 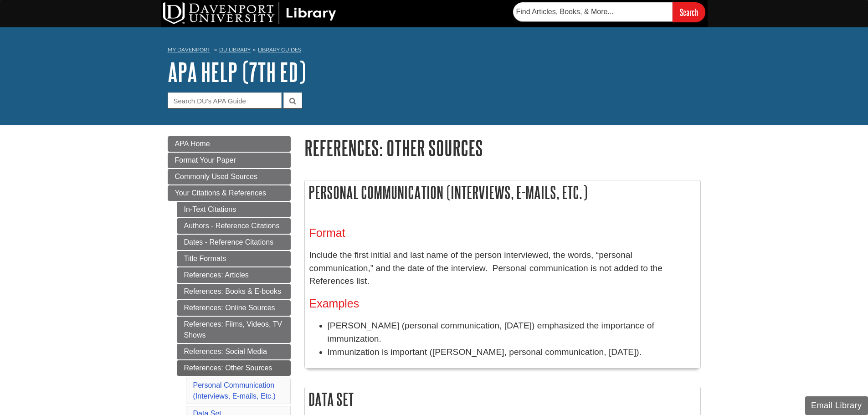 What do you see at coordinates (221, 192) in the screenshot?
I see `span: Your Citations & References` at bounding box center [221, 192].